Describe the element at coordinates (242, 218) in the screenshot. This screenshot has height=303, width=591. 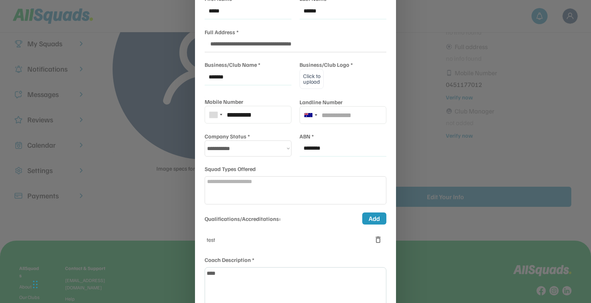
I see `div: Qualifications/Accreditations:` at that location.